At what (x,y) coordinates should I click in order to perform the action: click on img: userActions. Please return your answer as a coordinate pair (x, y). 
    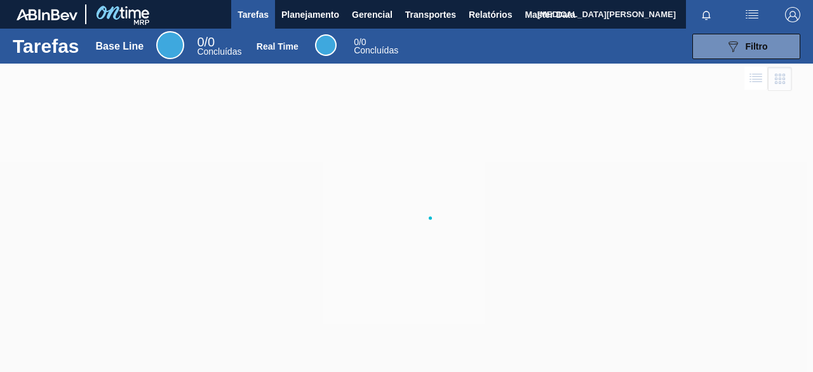
    Looking at the image, I should click on (752, 15).